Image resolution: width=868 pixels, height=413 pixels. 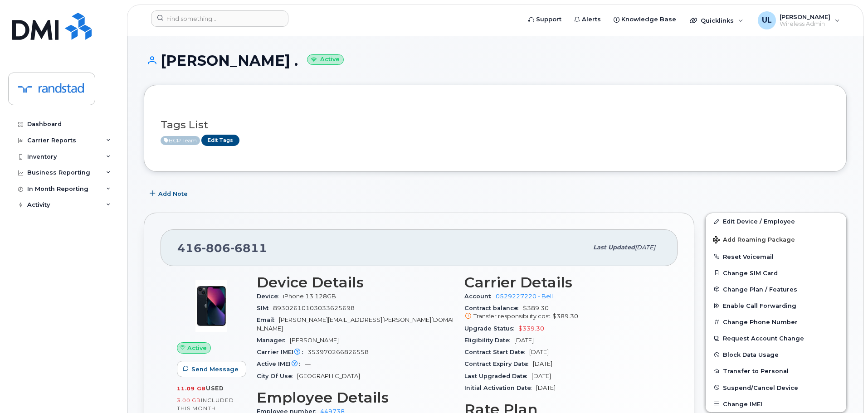 I want to click on span: Contract Expiry Date, so click(x=499, y=364).